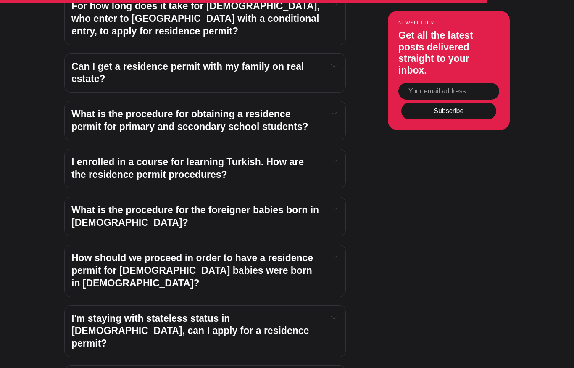 The image size is (574, 368). I want to click on h4: What is the procedure for obtaining a residence permit for primary and secondary school students?, so click(196, 121).